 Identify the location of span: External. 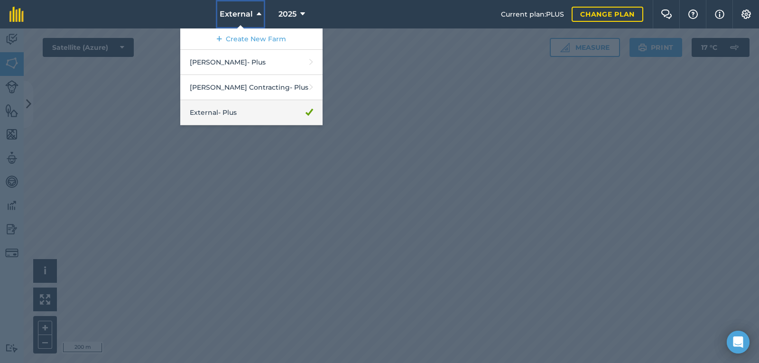
(236, 14).